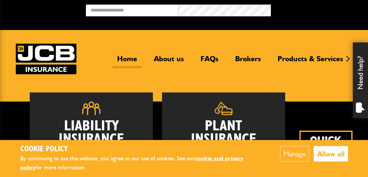  Describe the element at coordinates (224, 133) in the screenshot. I see `h2: Plant Insurance` at that location.